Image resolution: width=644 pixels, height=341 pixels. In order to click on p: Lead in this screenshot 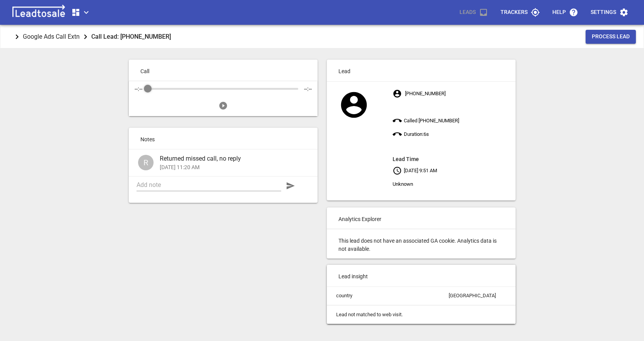, I will do `click(421, 70)`.